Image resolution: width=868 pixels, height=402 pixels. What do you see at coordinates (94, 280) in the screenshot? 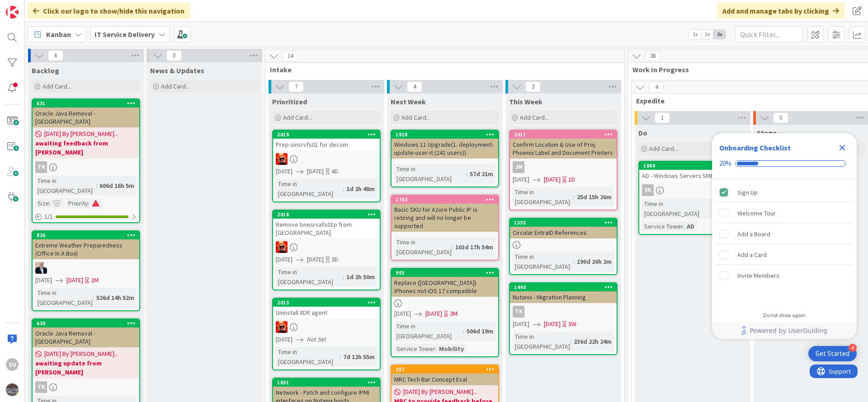
I see `div: 2M` at bounding box center [94, 280].